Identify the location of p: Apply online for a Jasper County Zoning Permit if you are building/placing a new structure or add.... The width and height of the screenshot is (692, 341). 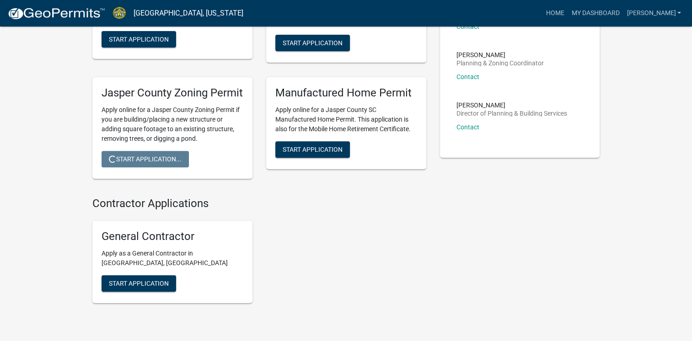
(172, 124).